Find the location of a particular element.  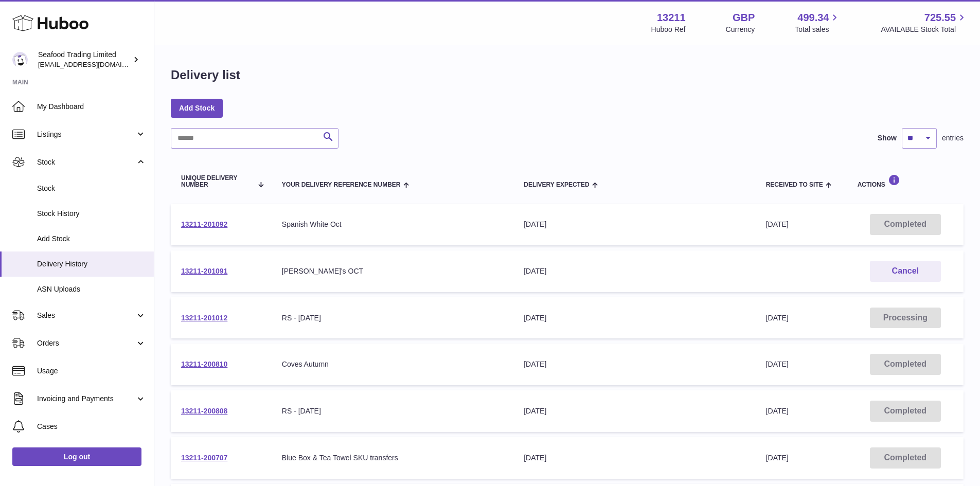

div: Coves Autumn is located at coordinates (393, 364).